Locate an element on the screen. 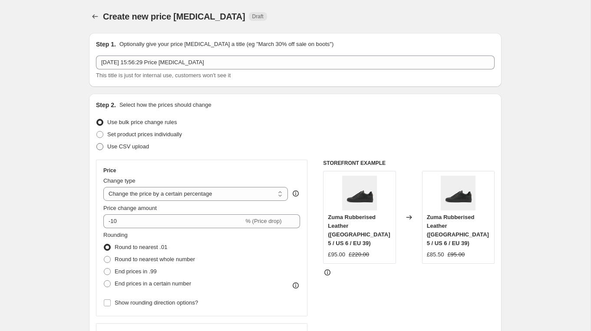 The image size is (591, 331). span: Change type is located at coordinates (119, 181).